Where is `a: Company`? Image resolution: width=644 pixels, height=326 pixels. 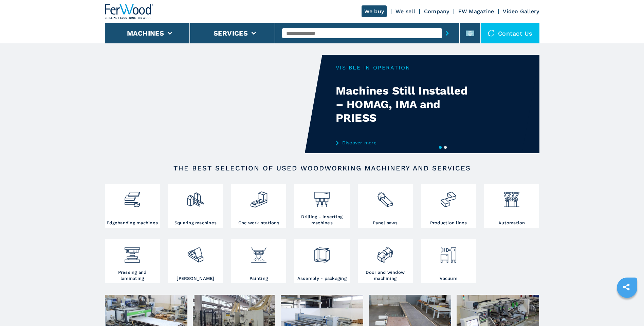
a: Company is located at coordinates (436, 11).